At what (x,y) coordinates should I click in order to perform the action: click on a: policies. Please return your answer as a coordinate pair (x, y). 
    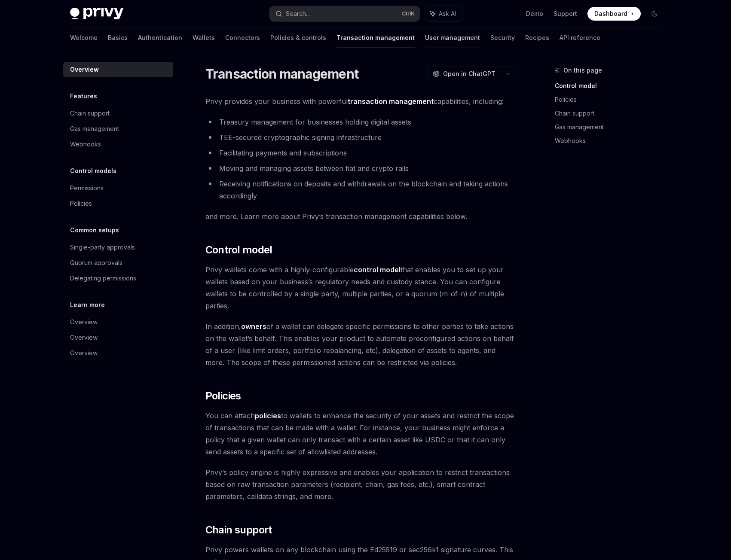
    Looking at the image, I should click on (267, 416).